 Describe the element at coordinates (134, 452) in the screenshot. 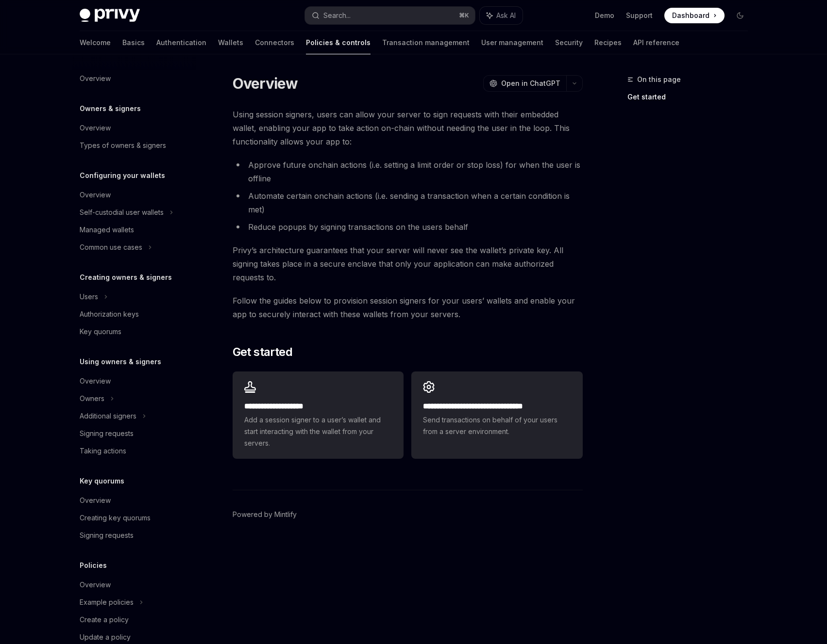

I see `a: Taking actions` at that location.